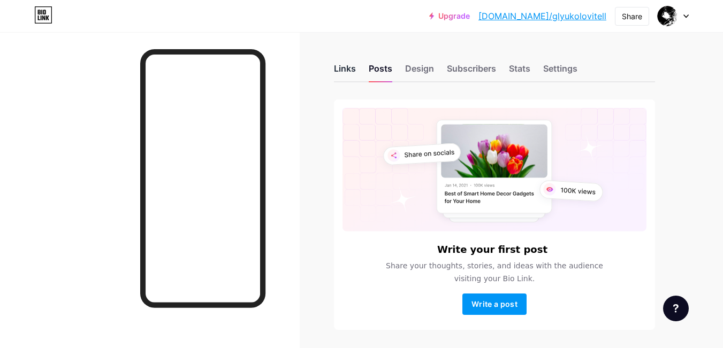 The height and width of the screenshot is (348, 723). What do you see at coordinates (519, 72) in the screenshot?
I see `div: Stats` at bounding box center [519, 72].